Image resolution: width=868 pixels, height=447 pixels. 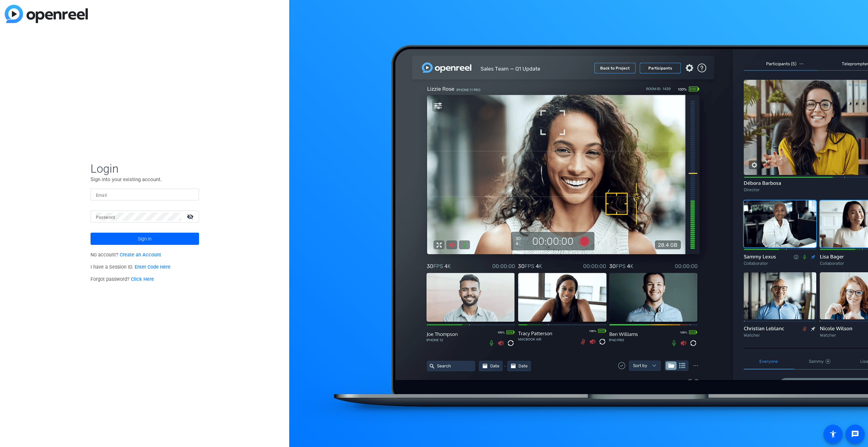 I want to click on mat-icon: message, so click(x=855, y=434).